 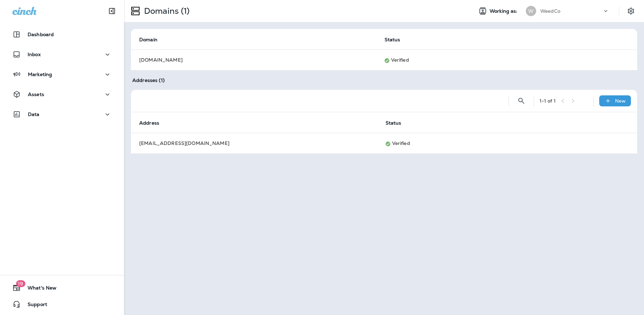 I want to click on p: WeedCo, so click(x=550, y=11).